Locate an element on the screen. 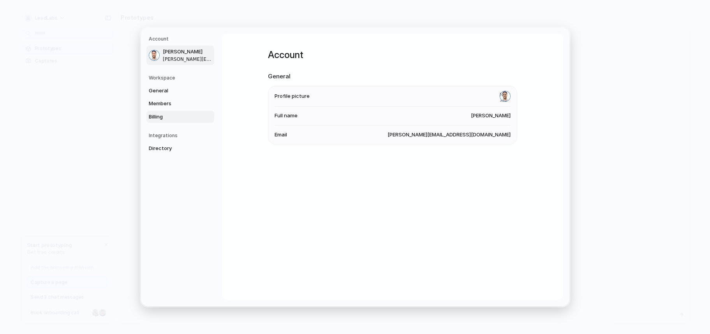  h1: Account is located at coordinates (392, 55).